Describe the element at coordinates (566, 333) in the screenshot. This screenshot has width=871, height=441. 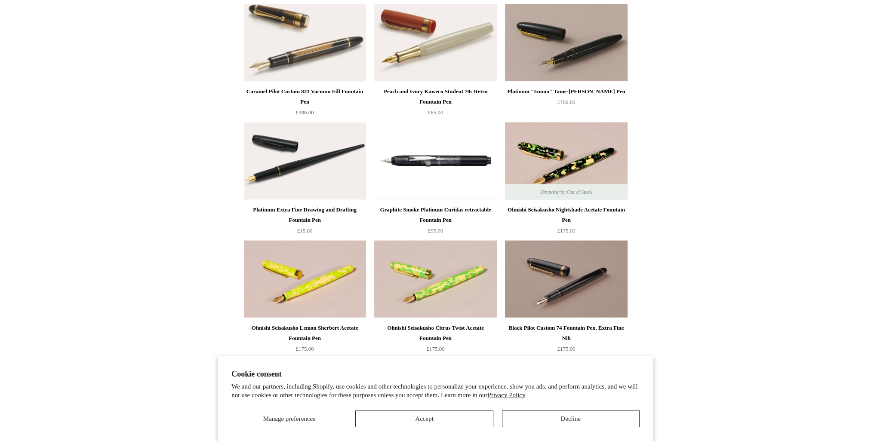
I see `div: Black Pilot Custom 74 Fountain Pen, Extra Fine Nib` at that location.